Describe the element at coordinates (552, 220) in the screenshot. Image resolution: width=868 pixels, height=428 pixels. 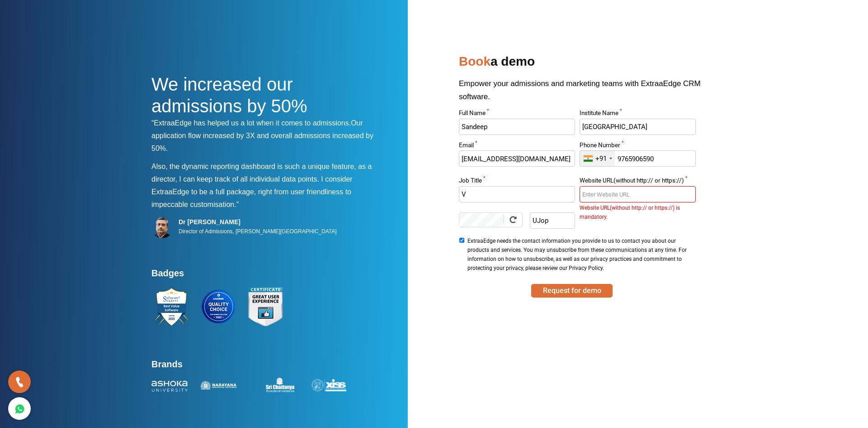
I see `input: Enter Text` at that location.